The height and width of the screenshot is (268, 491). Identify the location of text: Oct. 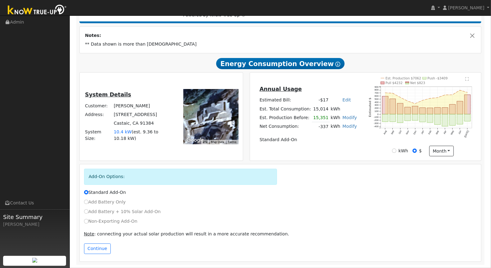
(401, 132).